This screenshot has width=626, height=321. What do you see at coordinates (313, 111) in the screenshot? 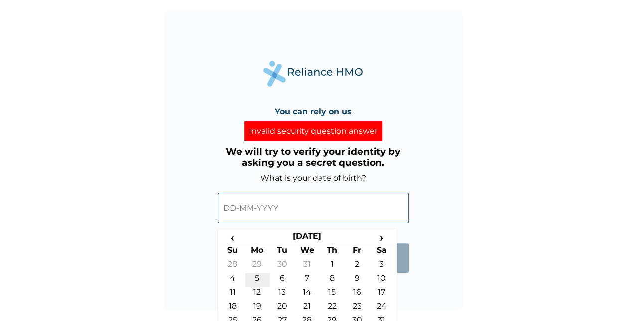
I see `h4: You can rely on us` at bounding box center [313, 111].